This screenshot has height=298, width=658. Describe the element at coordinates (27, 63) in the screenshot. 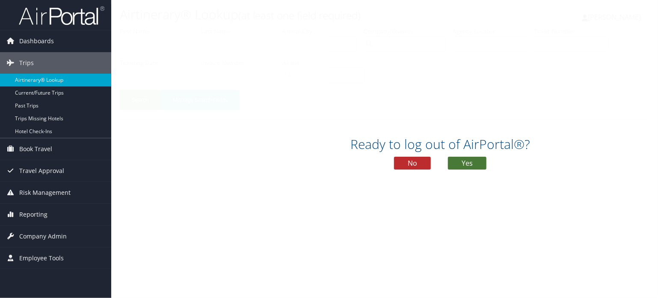

I see `span: Trips` at that location.